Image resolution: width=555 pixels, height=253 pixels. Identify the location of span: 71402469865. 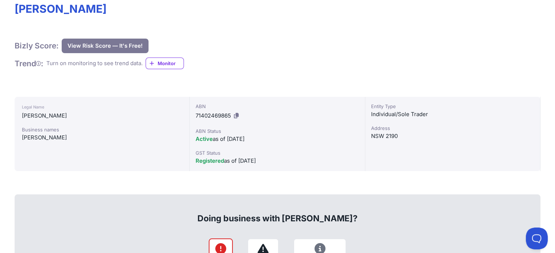
(213, 116).